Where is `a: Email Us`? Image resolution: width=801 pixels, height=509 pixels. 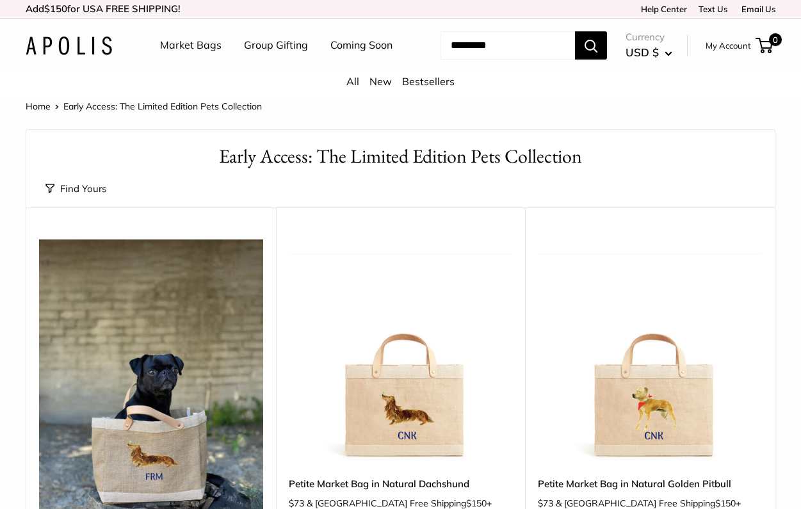 a: Email Us is located at coordinates (756, 9).